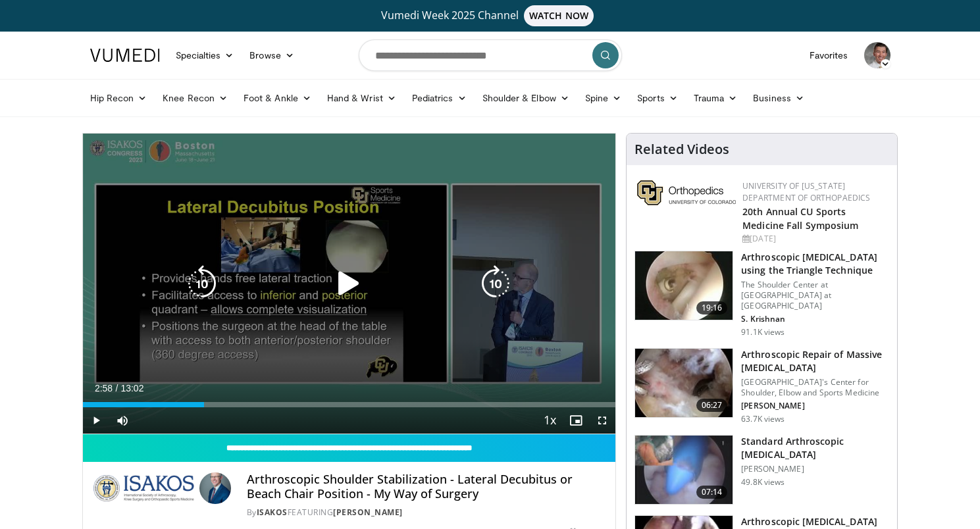 The height and width of the screenshot is (529, 980). I want to click on div: By FEATURING, so click(426, 512).